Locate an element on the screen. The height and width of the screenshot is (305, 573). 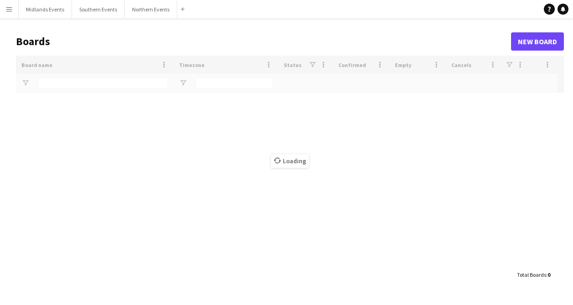
span: 0 is located at coordinates (548, 274).